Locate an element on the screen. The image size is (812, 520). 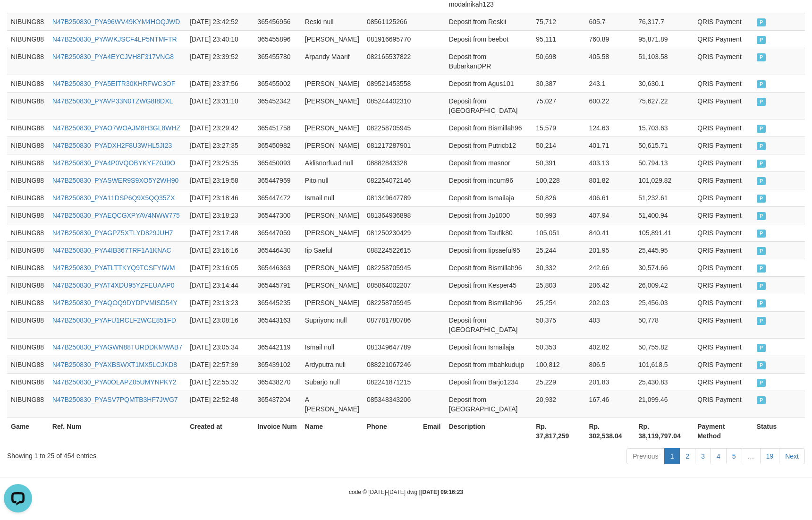
a: N47B250830_PYAWKJSCF4LP5NTMFTR is located at coordinates (115, 39).